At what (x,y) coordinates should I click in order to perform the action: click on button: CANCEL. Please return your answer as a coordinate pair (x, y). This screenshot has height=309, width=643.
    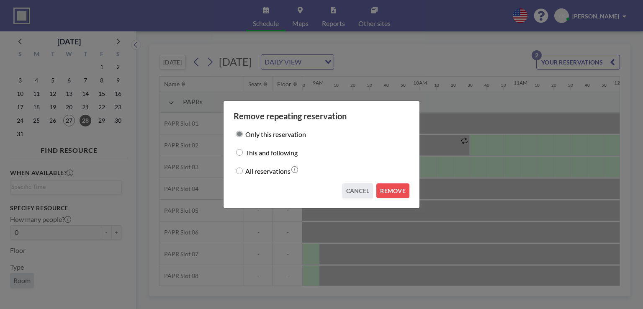
    Looking at the image, I should click on (358, 191).